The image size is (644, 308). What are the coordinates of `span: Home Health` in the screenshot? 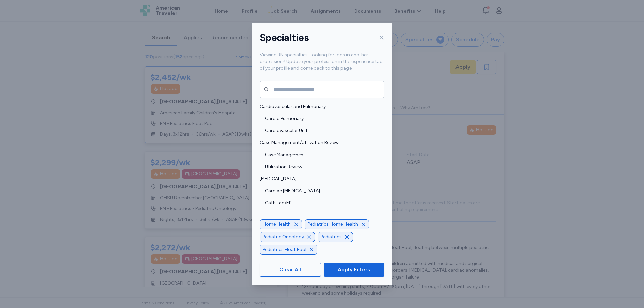 It's located at (277, 224).